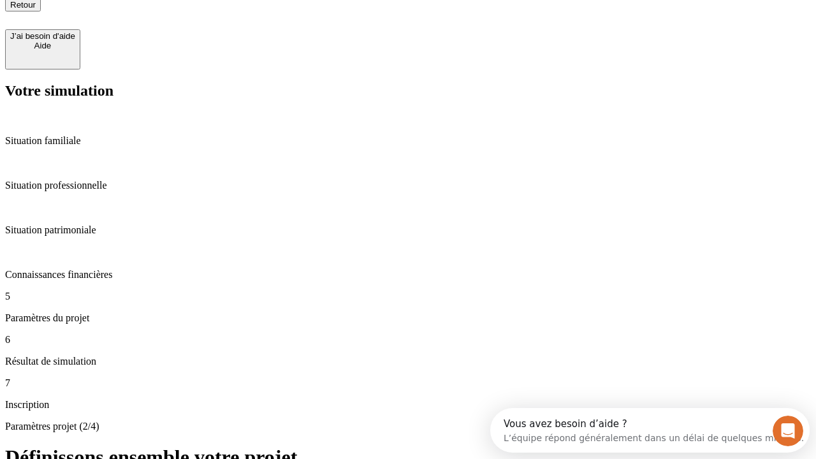 The image size is (816, 459). What do you see at coordinates (43, 49) in the screenshot?
I see `button: J’ai besoin d'aideAide` at bounding box center [43, 49].